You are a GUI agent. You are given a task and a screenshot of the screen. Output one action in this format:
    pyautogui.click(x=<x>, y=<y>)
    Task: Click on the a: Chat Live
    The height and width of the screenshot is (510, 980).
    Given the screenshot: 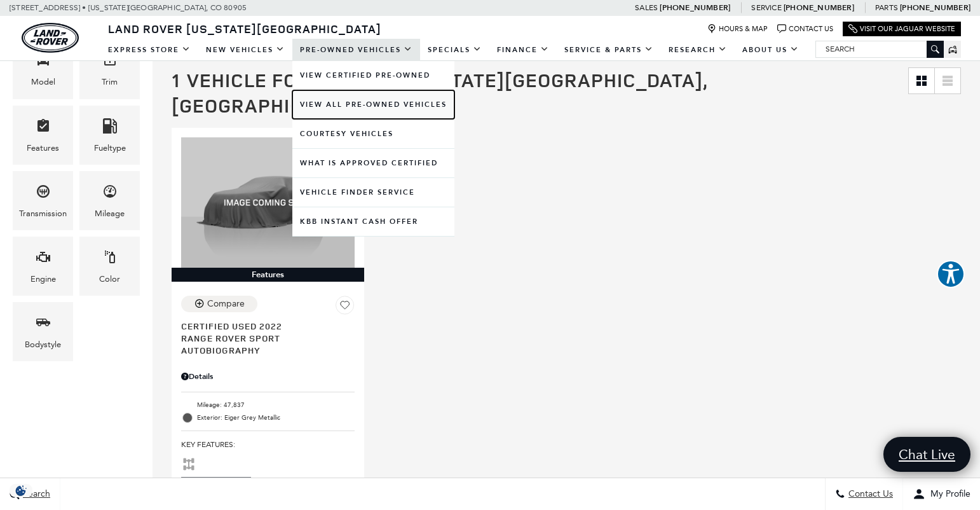 What is the action you would take?
    pyautogui.click(x=927, y=454)
    